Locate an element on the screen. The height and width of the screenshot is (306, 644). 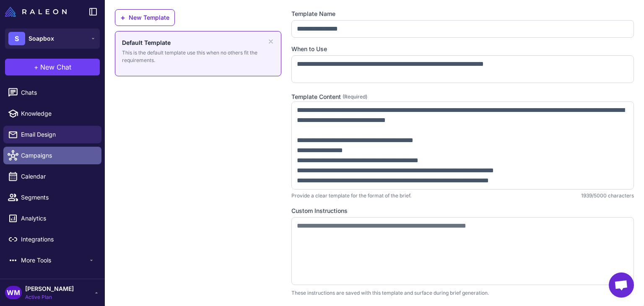
label: When to Use is located at coordinates (463, 49).